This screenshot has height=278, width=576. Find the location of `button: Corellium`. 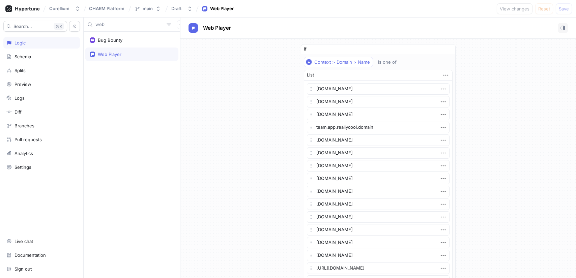

button: Corellium is located at coordinates (65, 8).